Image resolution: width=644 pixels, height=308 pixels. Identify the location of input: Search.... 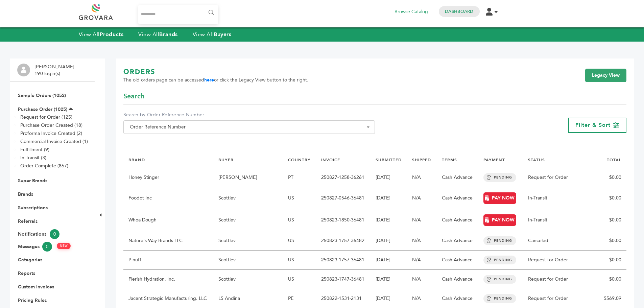
(178, 14).